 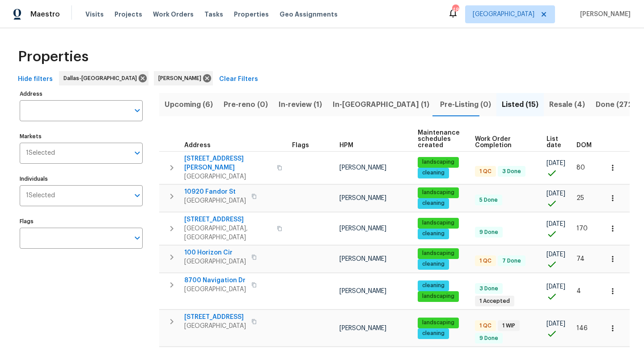 I want to click on div: 48, so click(x=455, y=10).